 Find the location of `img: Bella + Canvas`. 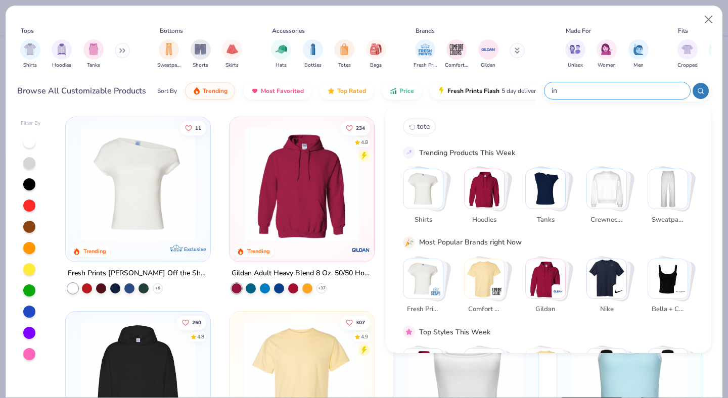

img: Bella + Canvas is located at coordinates (667, 279).